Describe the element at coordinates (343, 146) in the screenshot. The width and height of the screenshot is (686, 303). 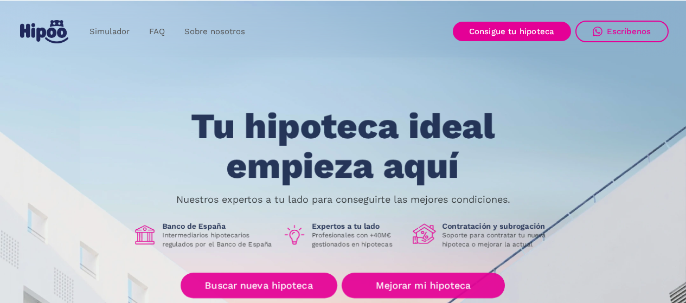
I see `h1: Tu hipoteca ideal empieza aquí` at that location.